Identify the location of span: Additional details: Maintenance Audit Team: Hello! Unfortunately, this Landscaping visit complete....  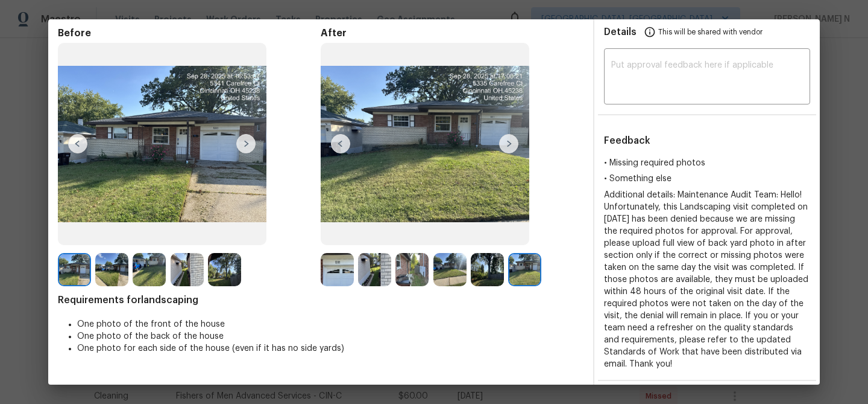
(706, 280).